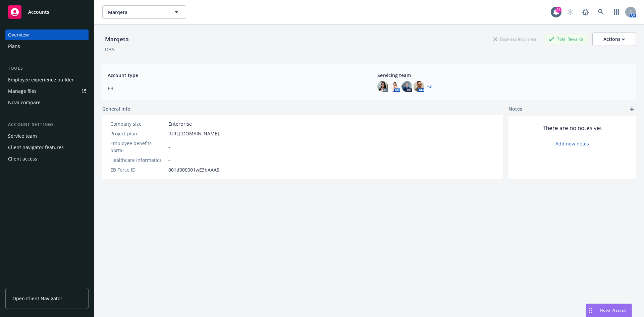  What do you see at coordinates (41, 80) in the screenshot?
I see `div: Employee experience builder` at bounding box center [41, 80].